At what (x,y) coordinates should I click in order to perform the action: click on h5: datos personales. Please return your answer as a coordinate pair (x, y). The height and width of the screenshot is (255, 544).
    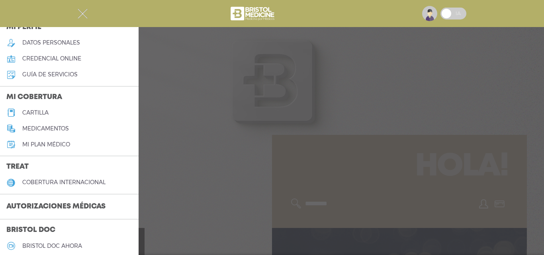
    Looking at the image, I should click on (51, 43).